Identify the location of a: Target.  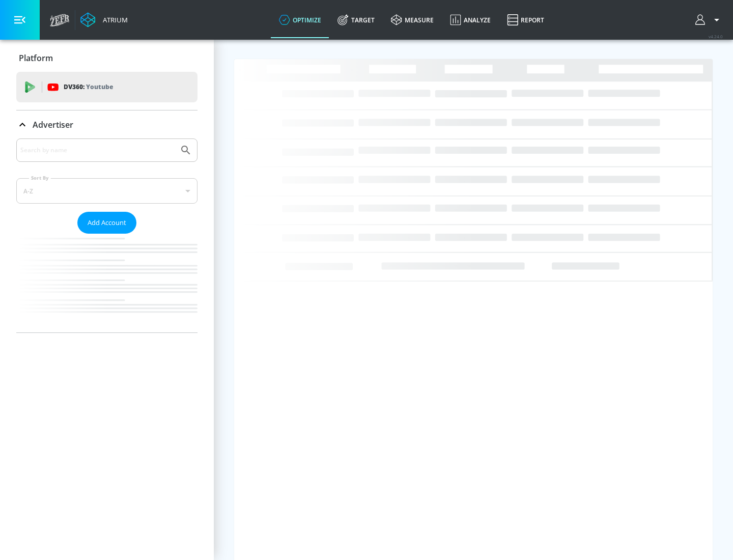
(356, 20).